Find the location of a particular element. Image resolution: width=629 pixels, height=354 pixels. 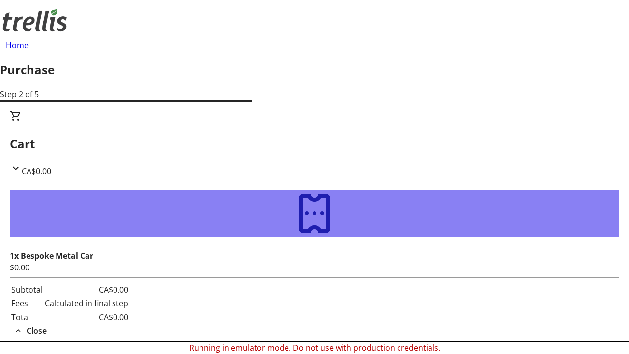

td: Subtotal is located at coordinates (27, 289).